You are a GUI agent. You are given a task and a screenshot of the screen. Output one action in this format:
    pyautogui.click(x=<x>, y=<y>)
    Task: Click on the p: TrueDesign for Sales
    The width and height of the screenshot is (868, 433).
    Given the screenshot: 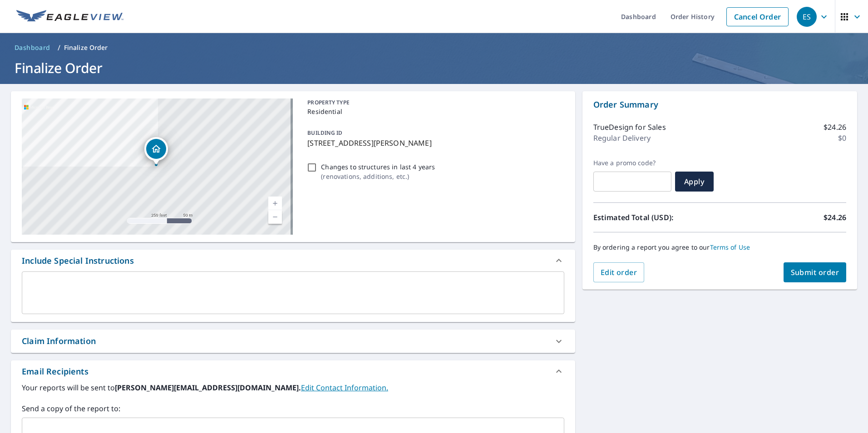 What is the action you would take?
    pyautogui.click(x=630, y=127)
    